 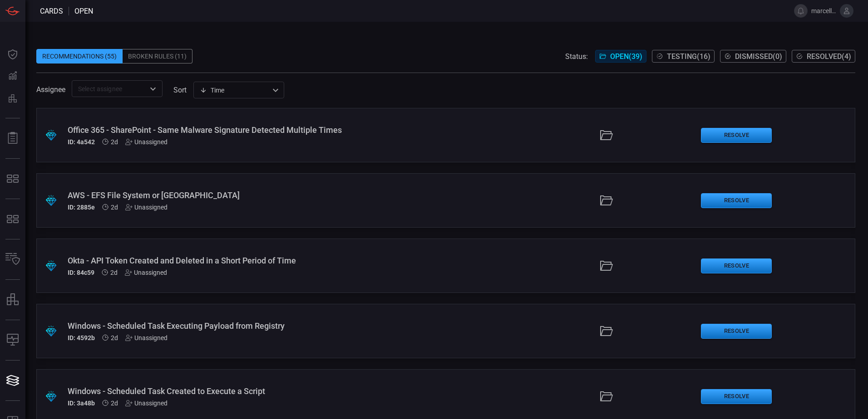 I want to click on h5: ID: 84c59, so click(x=81, y=272).